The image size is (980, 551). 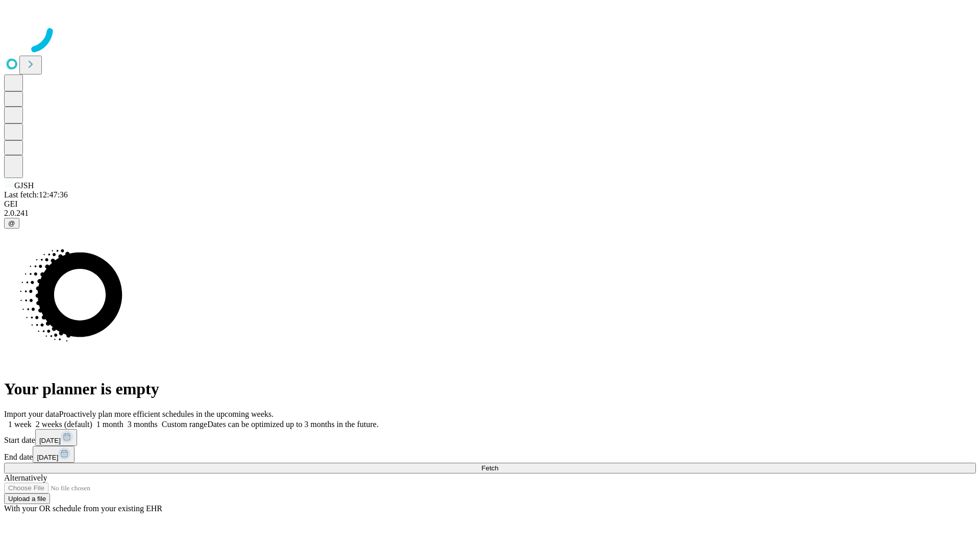 I want to click on span: Dates can be optimized up to 3 months in the future., so click(x=293, y=424).